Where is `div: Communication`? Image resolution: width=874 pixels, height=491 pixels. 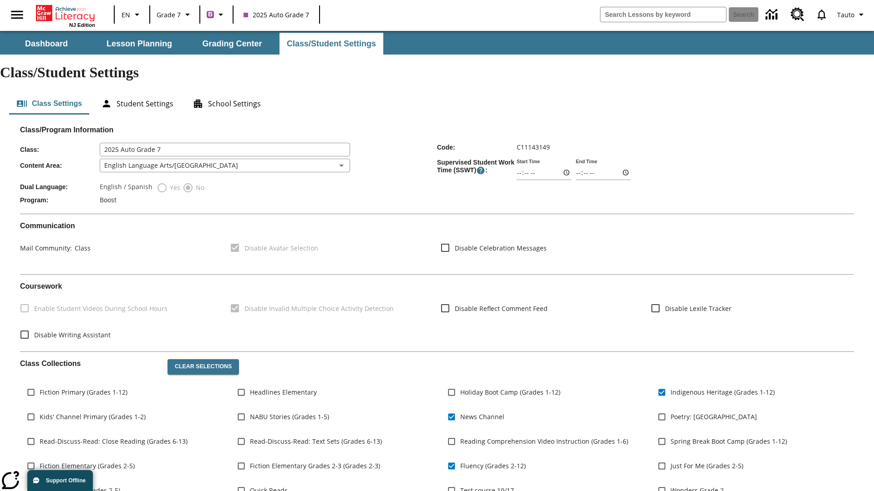
div: Communication is located at coordinates (437, 244).